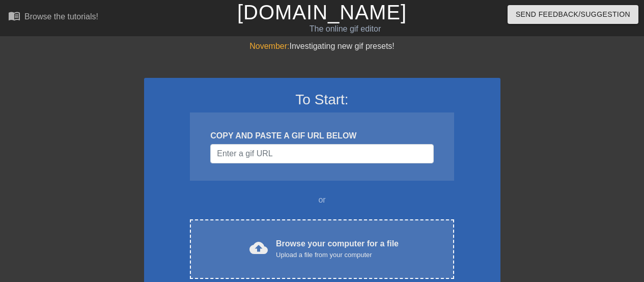 The height and width of the screenshot is (282, 644). I want to click on span: cloud_upload, so click(258, 248).